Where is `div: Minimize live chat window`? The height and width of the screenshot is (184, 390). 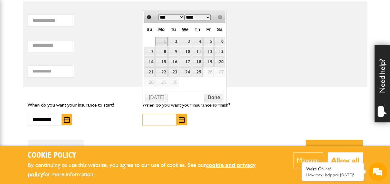 div: Minimize live chat window is located at coordinates (109, 11).